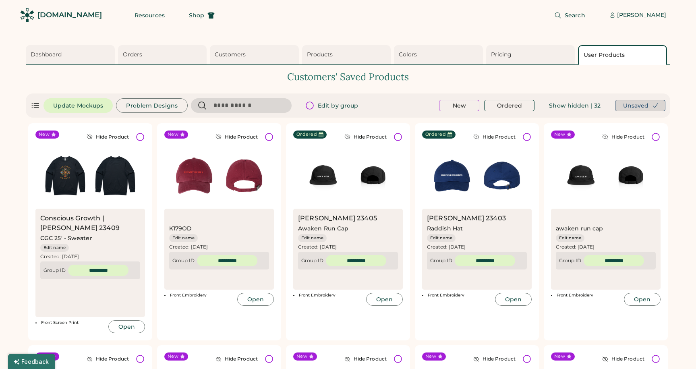 This screenshot has height=369, width=696. Describe the element at coordinates (624, 55) in the screenshot. I see `div: User Products` at that location.